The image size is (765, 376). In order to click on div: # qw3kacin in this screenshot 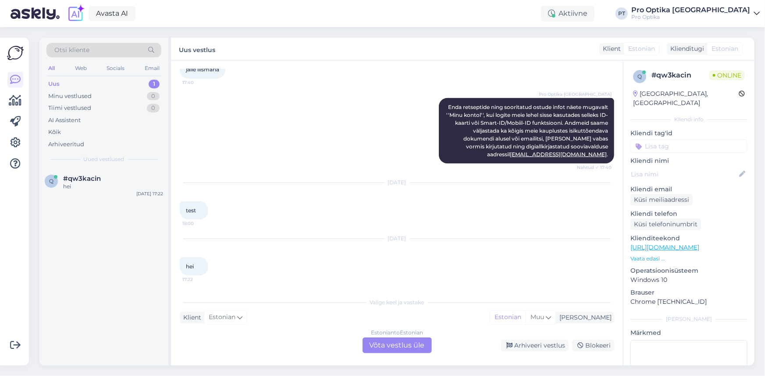, I will do `click(680, 75)`.